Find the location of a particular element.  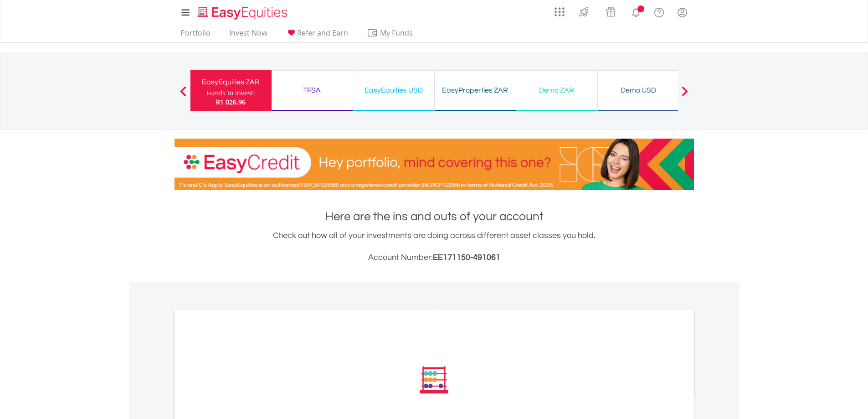

img: thrive-v2.svg is located at coordinates (584, 12).